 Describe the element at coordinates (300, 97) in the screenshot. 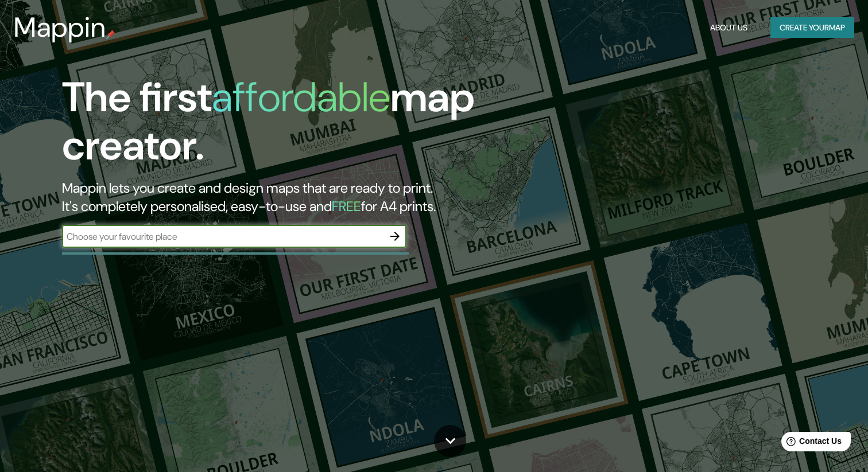

I see `h1: affordable` at that location.